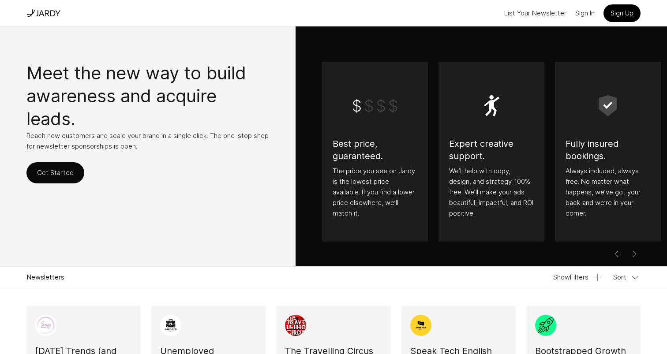 The image size is (667, 354). What do you see at coordinates (578, 277) in the screenshot?
I see `button: ShowFilters` at bounding box center [578, 277].